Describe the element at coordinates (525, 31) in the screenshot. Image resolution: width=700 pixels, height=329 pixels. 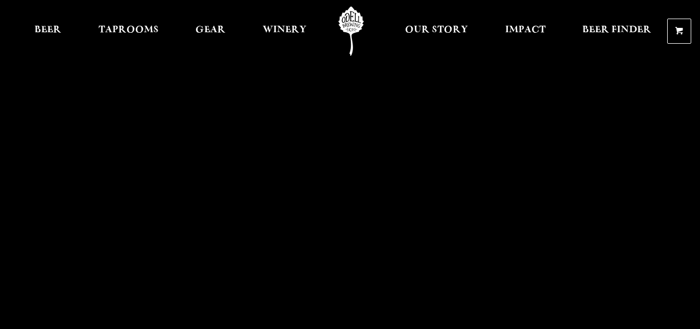
I see `a: Impact` at that location.